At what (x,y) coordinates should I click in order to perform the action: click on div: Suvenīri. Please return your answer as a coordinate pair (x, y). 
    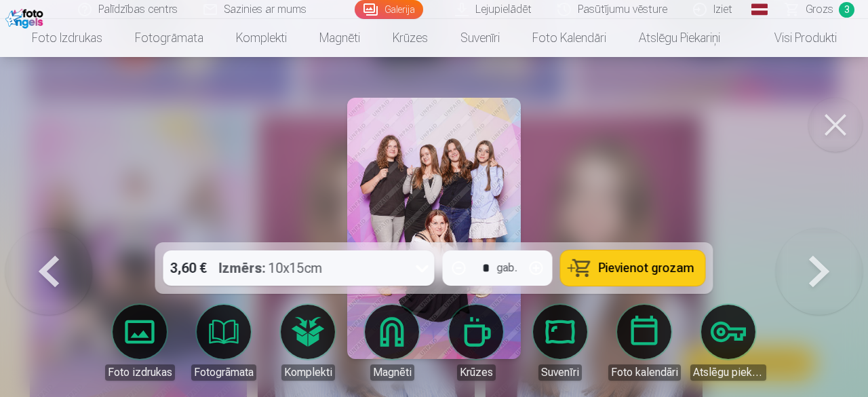
    Looking at the image, I should click on (560, 372).